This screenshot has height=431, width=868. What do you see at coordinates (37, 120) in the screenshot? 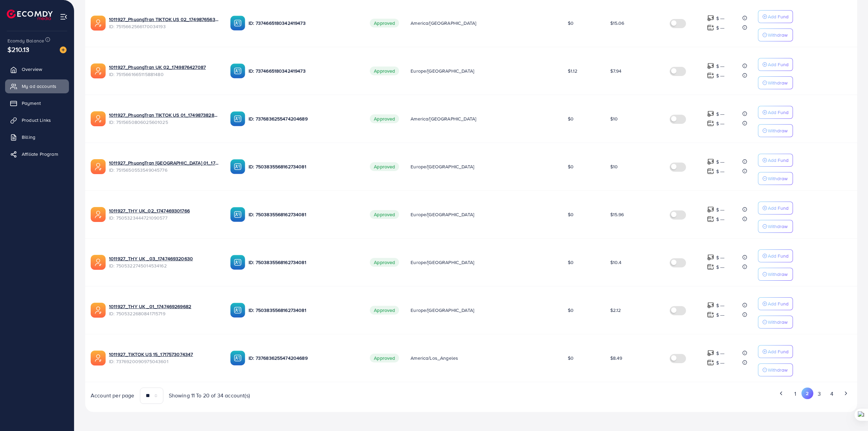
I see `a: Product Links` at bounding box center [37, 120].